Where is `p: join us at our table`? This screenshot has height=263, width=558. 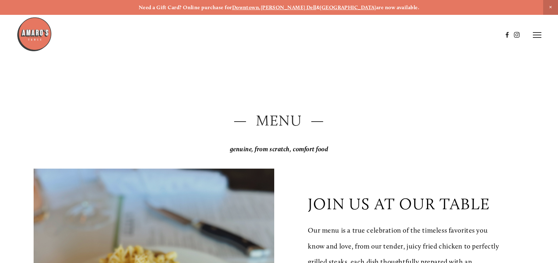
p: join us at our table is located at coordinates (399, 204).